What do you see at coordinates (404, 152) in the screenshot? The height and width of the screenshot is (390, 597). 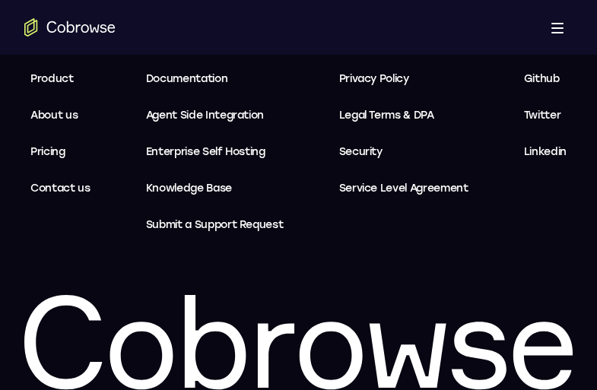 I see `a: Security` at bounding box center [404, 152].